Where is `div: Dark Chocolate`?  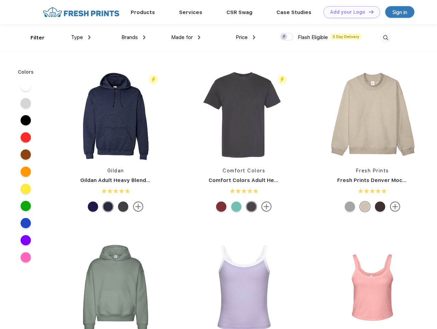
div: Dark Chocolate is located at coordinates (380, 207).